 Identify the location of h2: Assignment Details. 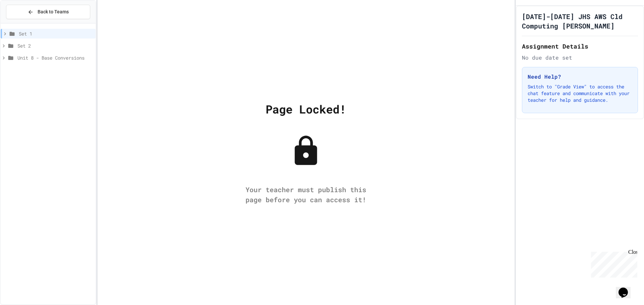
(580, 46).